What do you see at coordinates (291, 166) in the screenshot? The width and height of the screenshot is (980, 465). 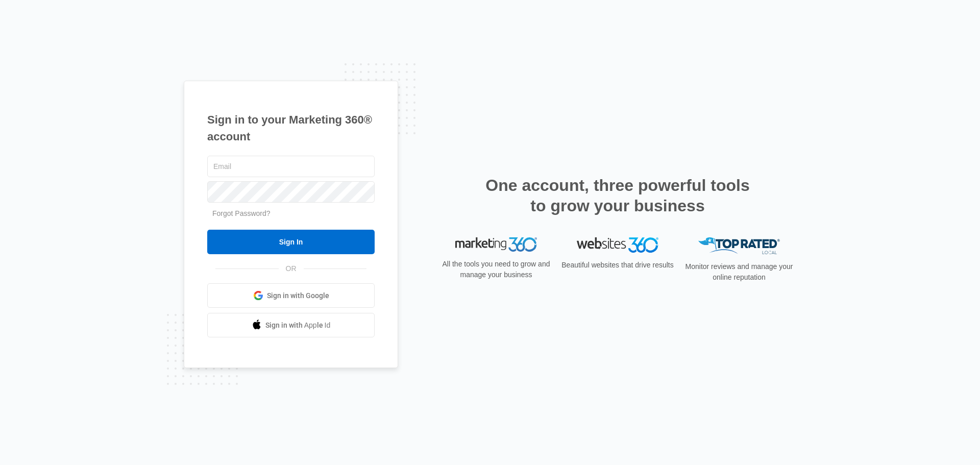 I see `input: Email` at bounding box center [291, 166].